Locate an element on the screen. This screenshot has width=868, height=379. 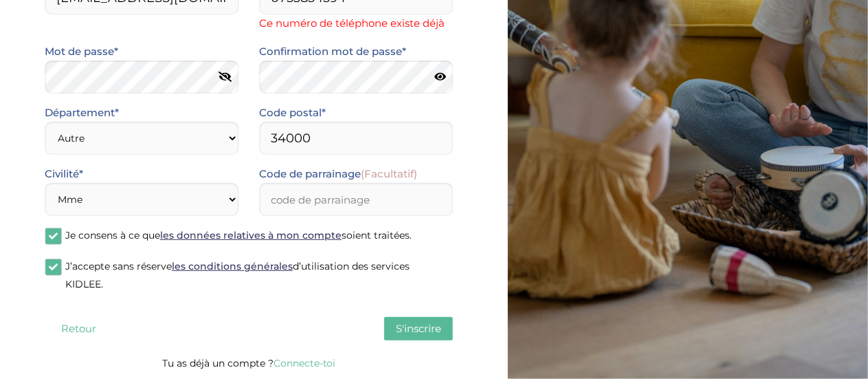
input: code de parrainage is located at coordinates (356, 199).